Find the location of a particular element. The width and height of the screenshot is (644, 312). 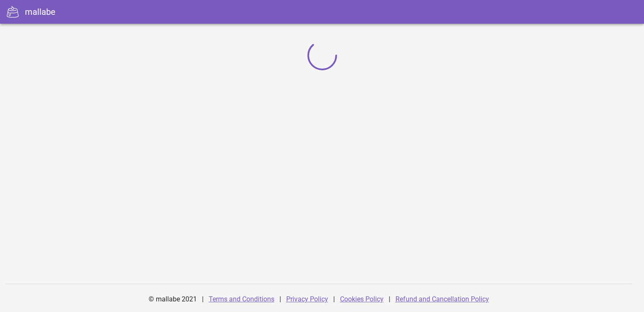

a: Terms and Conditions is located at coordinates (241, 299).